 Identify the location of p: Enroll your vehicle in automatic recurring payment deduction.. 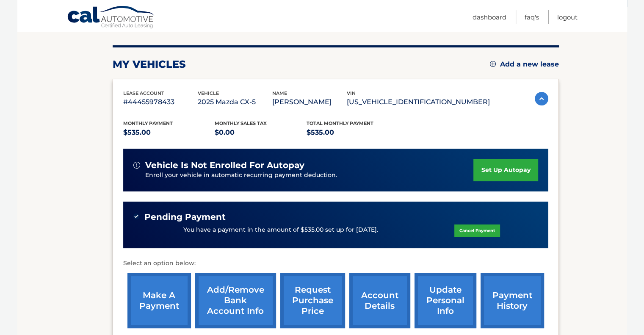
(309, 175).